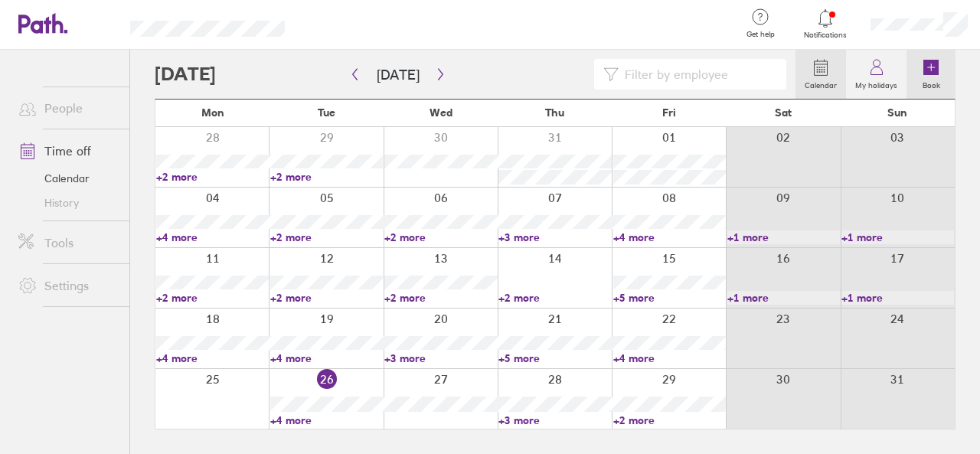 The image size is (980, 454). Describe the element at coordinates (760, 34) in the screenshot. I see `span: Get help` at that location.